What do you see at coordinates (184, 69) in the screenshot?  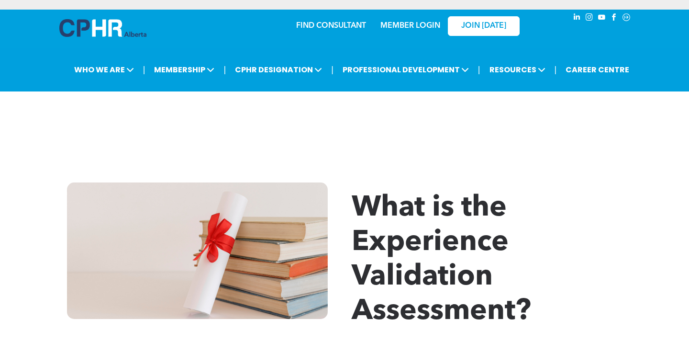 I see `span: MEMBERSHIP` at bounding box center [184, 69].